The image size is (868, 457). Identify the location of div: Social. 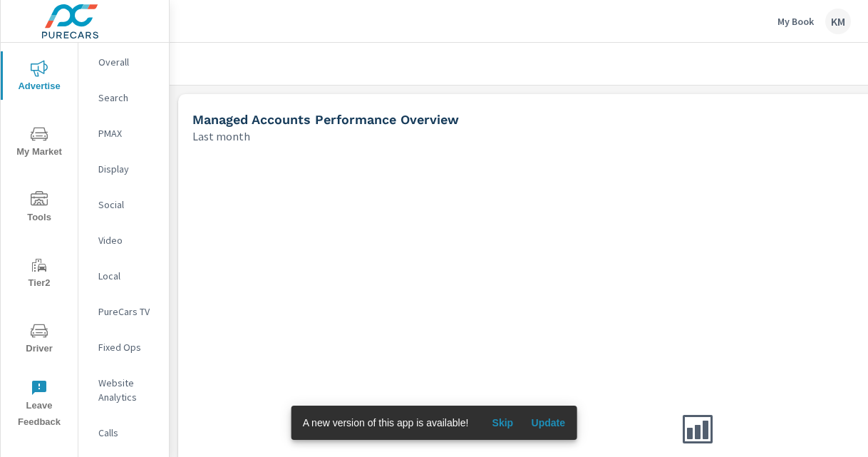
(123, 205).